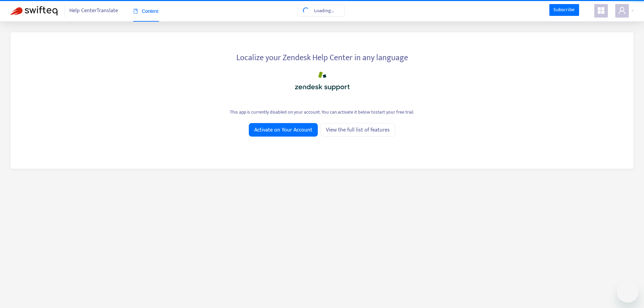  Describe the element at coordinates (358, 130) in the screenshot. I see `span: View the full list of features` at that location.